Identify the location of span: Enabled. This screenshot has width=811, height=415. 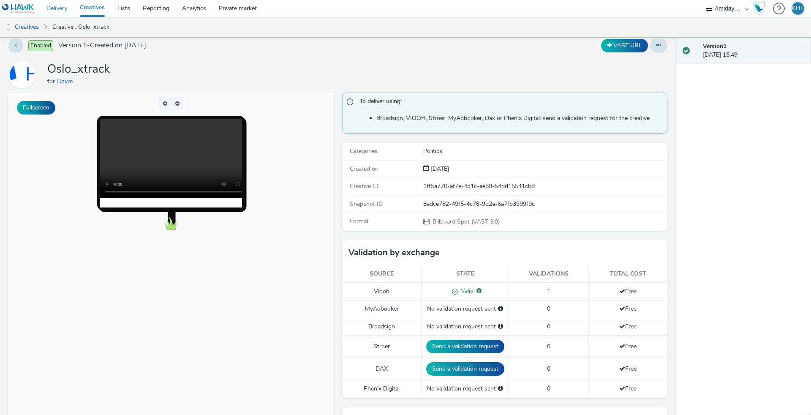
(41, 46).